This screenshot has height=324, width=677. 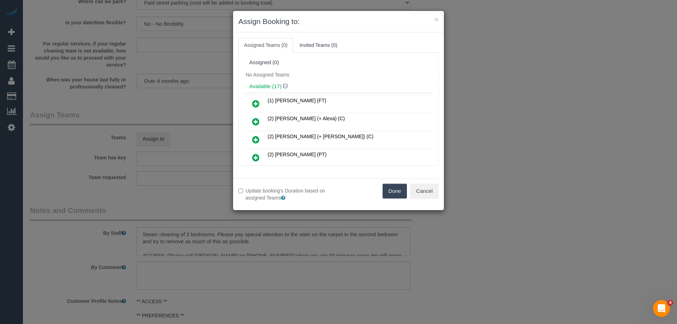 What do you see at coordinates (338, 86) in the screenshot?
I see `h4: Available (17)` at bounding box center [338, 86].